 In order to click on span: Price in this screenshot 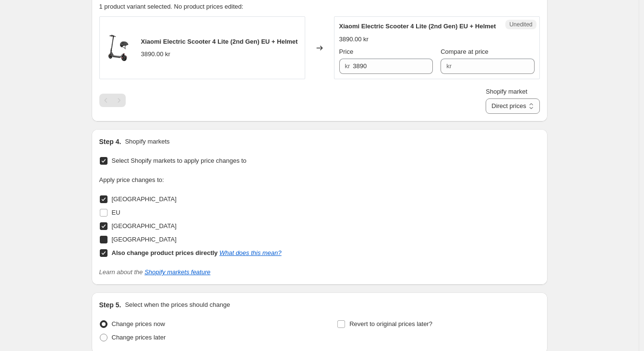, I will do `click(347, 51)`.